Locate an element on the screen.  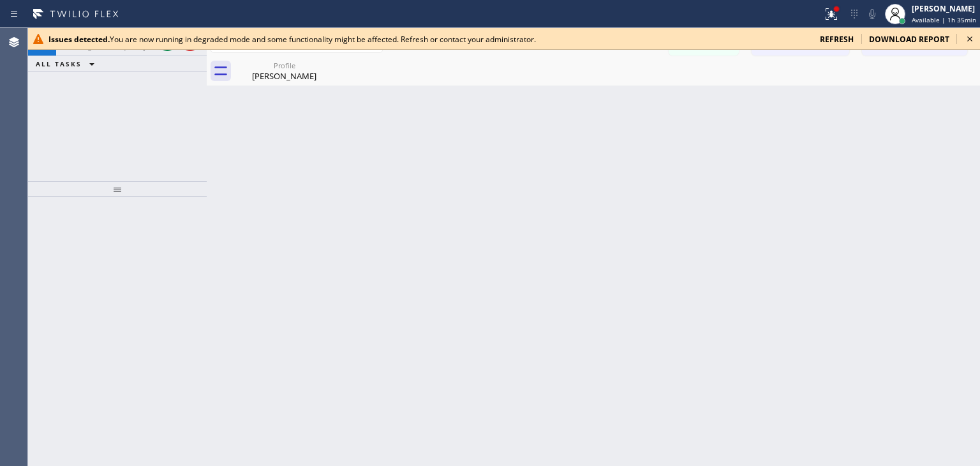
span: download report is located at coordinates (909, 39).